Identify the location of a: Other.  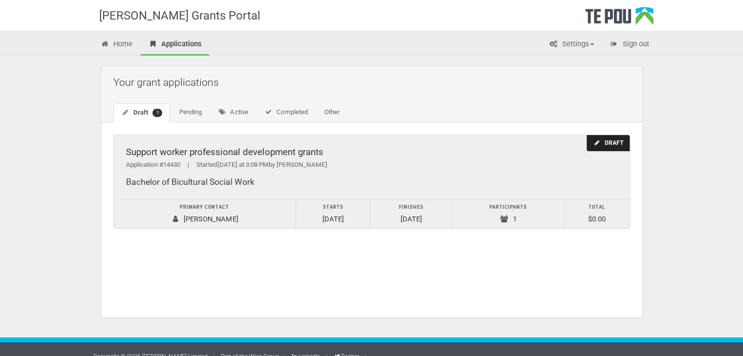
(332, 113).